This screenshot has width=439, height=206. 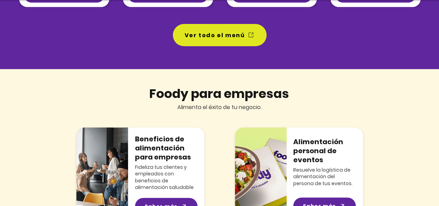 I want to click on span: Ver todo el menú, so click(x=215, y=35).